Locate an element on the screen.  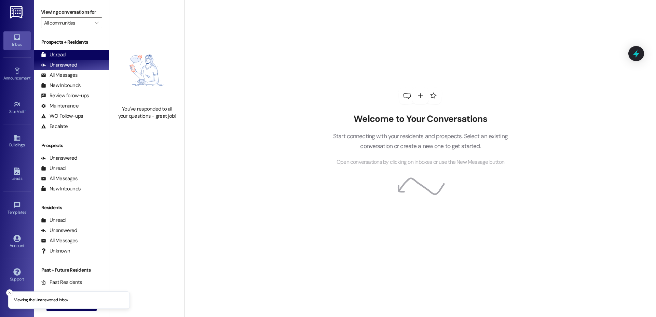
div: Past + Future Residents is located at coordinates (71, 270).